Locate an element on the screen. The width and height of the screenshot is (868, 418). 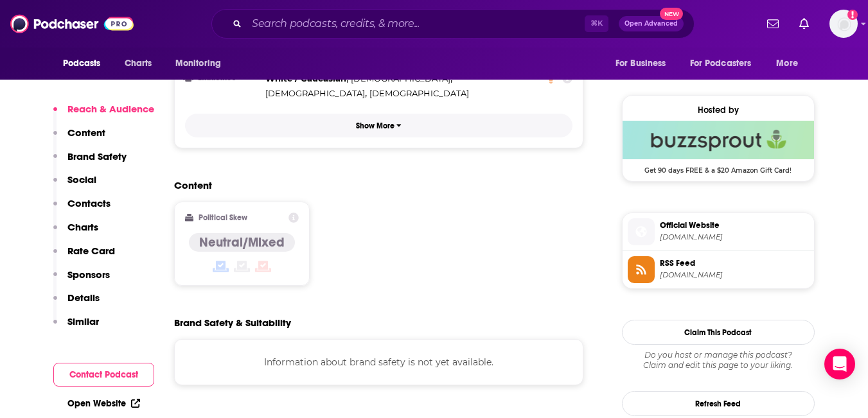
span: ⌘ K is located at coordinates (596, 24).